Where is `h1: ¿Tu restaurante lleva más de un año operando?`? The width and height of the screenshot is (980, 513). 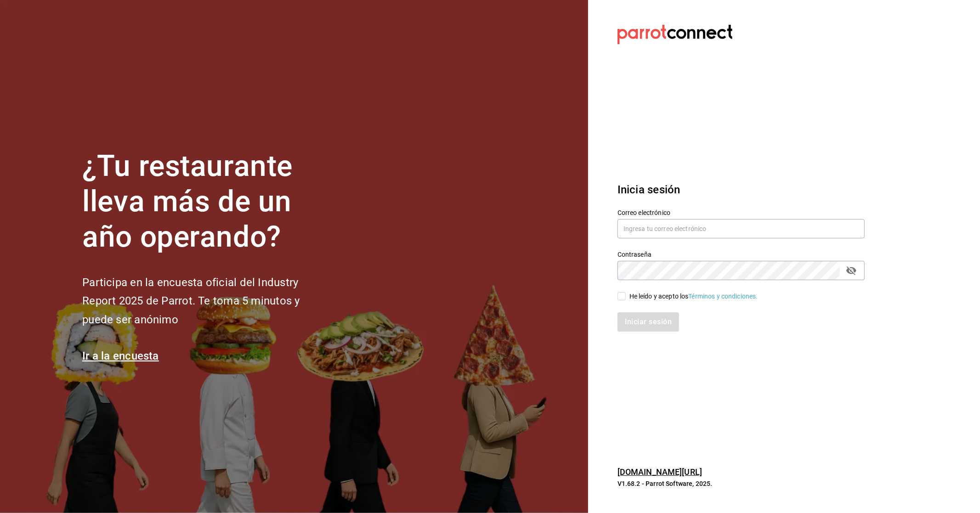
h1: ¿Tu restaurante lleva más de un año operando? is located at coordinates (206, 202).